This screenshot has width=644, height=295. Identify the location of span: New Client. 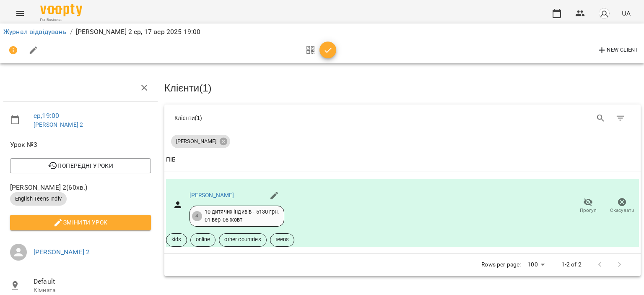
(618, 51).